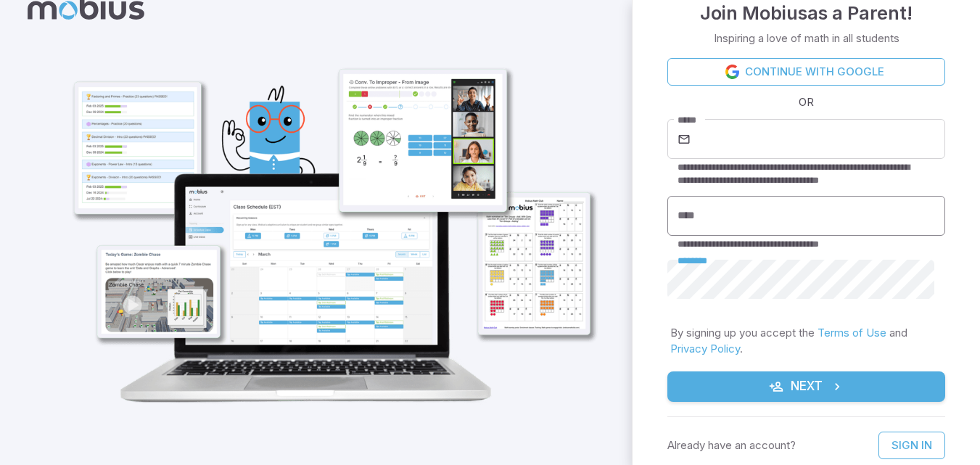  What do you see at coordinates (705, 349) in the screenshot?
I see `a: Privacy Policy` at bounding box center [705, 349].